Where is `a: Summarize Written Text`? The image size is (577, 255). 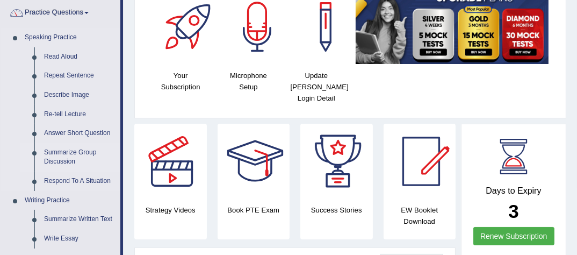 a: Summarize Written Text is located at coordinates (79, 219).